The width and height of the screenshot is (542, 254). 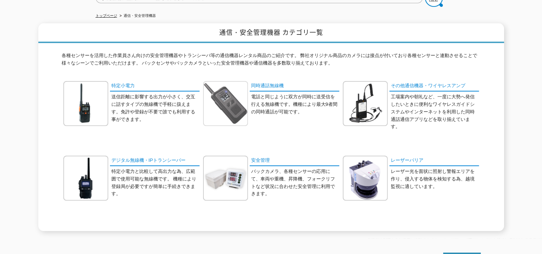 What do you see at coordinates (86, 178) in the screenshot?
I see `img: デジタル無線機・IPトランシーバー` at bounding box center [86, 178].